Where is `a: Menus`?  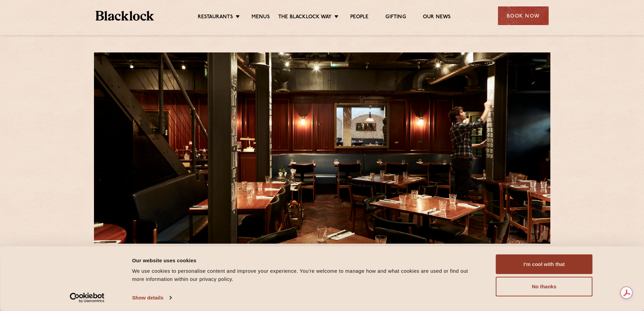
a: Menus is located at coordinates (260, 18).